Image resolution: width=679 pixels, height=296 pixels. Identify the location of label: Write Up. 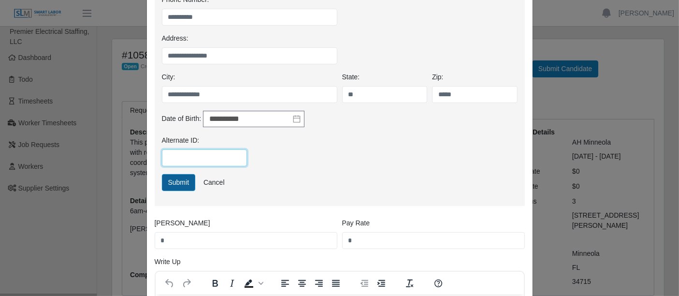
(168, 261).